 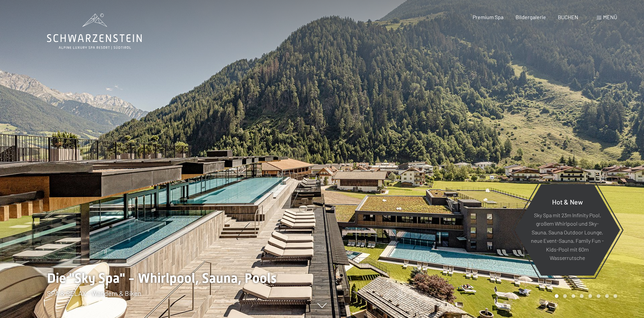 What do you see at coordinates (584, 296) in the screenshot?
I see `div: Carousel Pagination` at bounding box center [584, 296].